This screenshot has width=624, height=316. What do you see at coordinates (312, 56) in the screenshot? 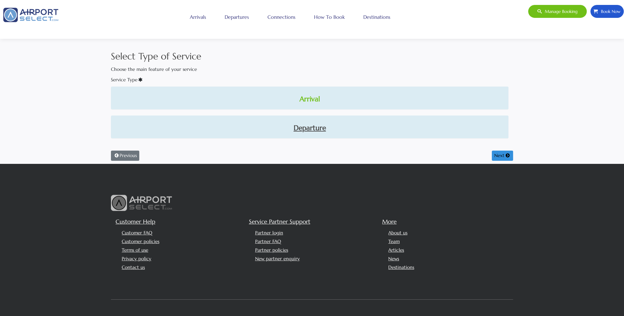
I see `h2: Select Type of Service` at bounding box center [312, 56].